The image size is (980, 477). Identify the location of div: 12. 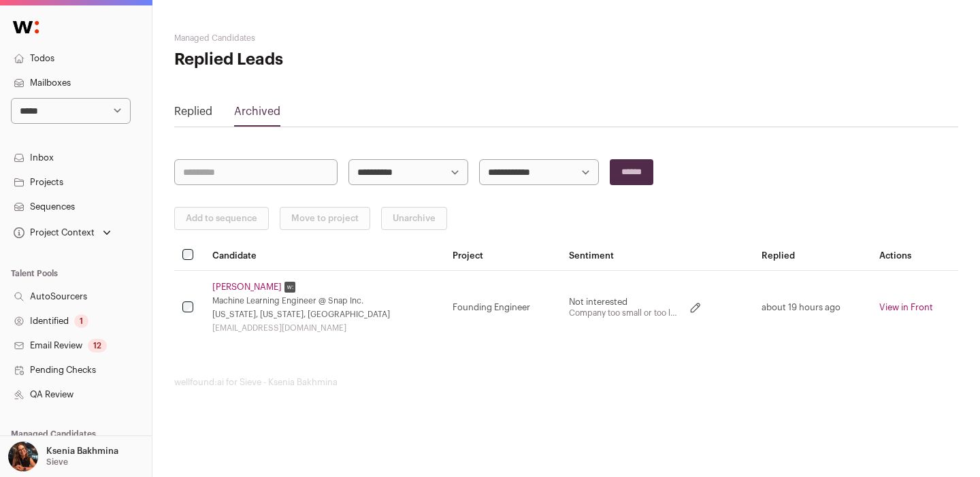
(97, 346).